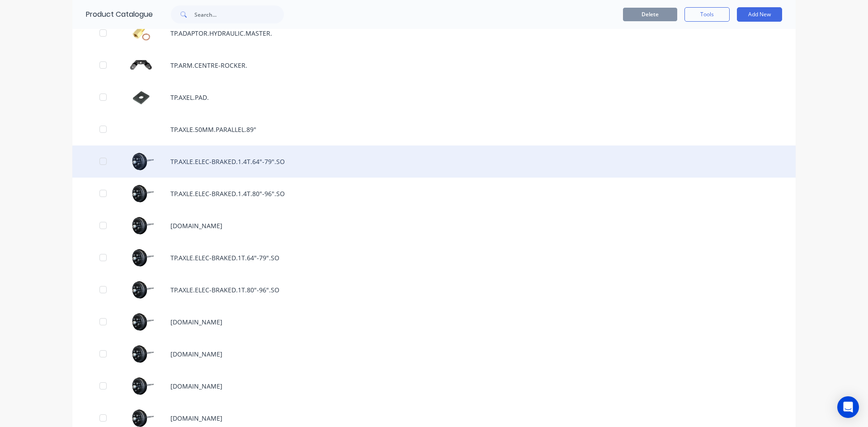 This screenshot has height=427, width=868. I want to click on div: Open Intercom Messenger, so click(849, 408).